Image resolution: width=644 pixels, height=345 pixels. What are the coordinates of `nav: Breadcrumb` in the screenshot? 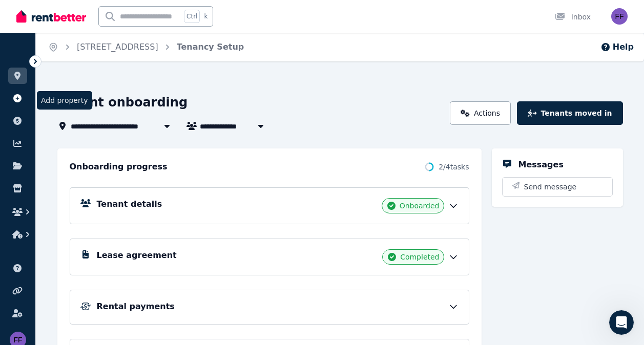 It's located at (146, 47).